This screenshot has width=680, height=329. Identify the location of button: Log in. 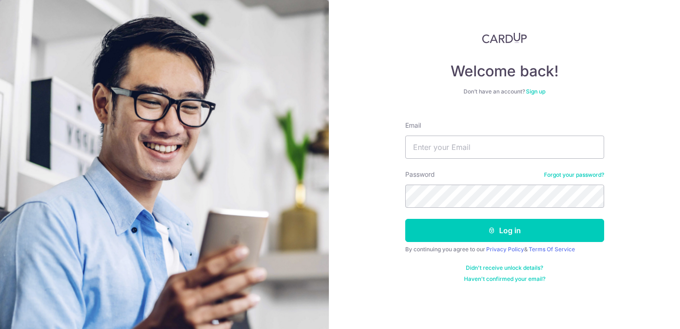
(505, 230).